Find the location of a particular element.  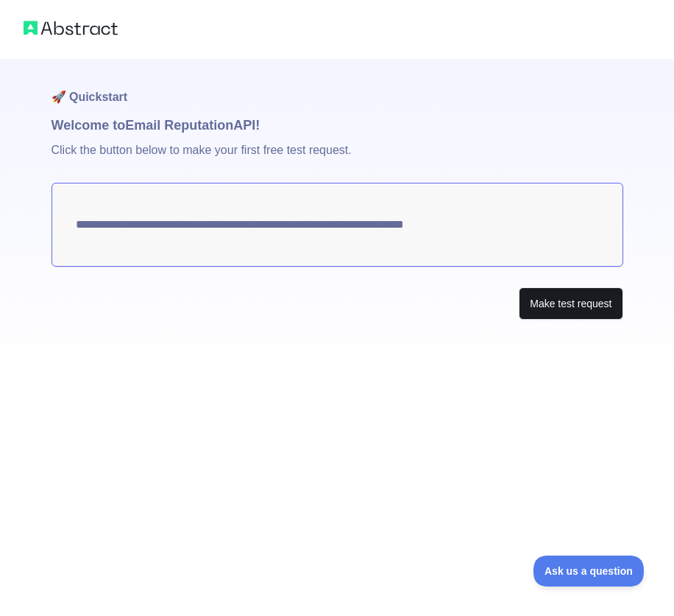

p: Click the button below to make your first free test request. is located at coordinates (337, 159).